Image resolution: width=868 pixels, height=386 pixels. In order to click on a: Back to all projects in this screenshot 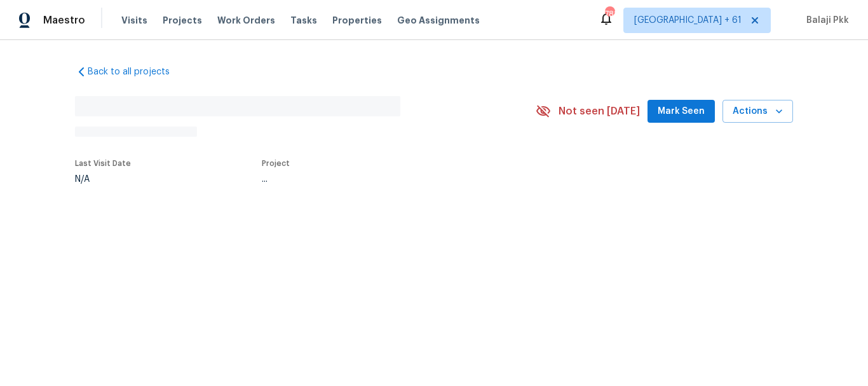, I will do `click(136, 72)`.